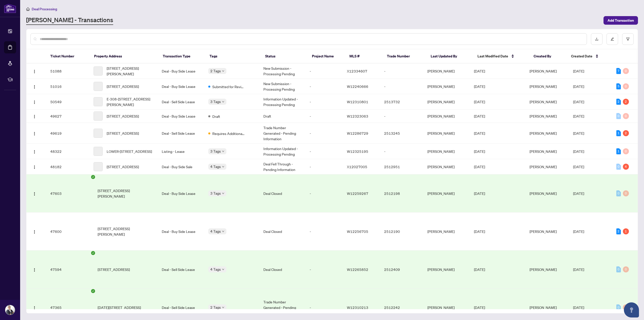 The height and width of the screenshot is (320, 644). I want to click on td: 47594, so click(68, 269).